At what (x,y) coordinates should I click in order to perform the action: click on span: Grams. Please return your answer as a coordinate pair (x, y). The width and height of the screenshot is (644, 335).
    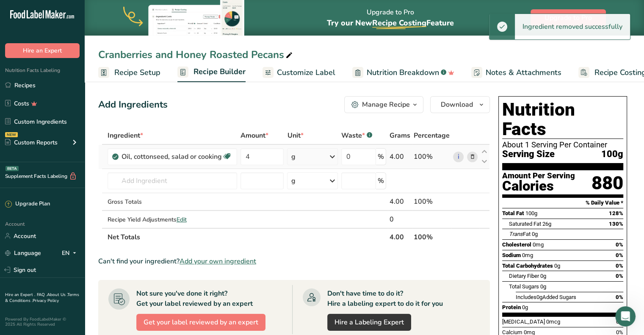
    Looking at the image, I should click on (400, 135).